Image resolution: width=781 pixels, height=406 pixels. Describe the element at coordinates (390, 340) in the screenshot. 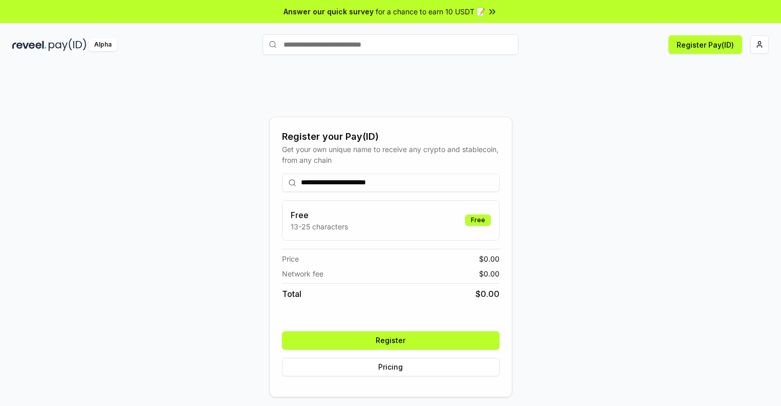

I see `button: Register` at that location.